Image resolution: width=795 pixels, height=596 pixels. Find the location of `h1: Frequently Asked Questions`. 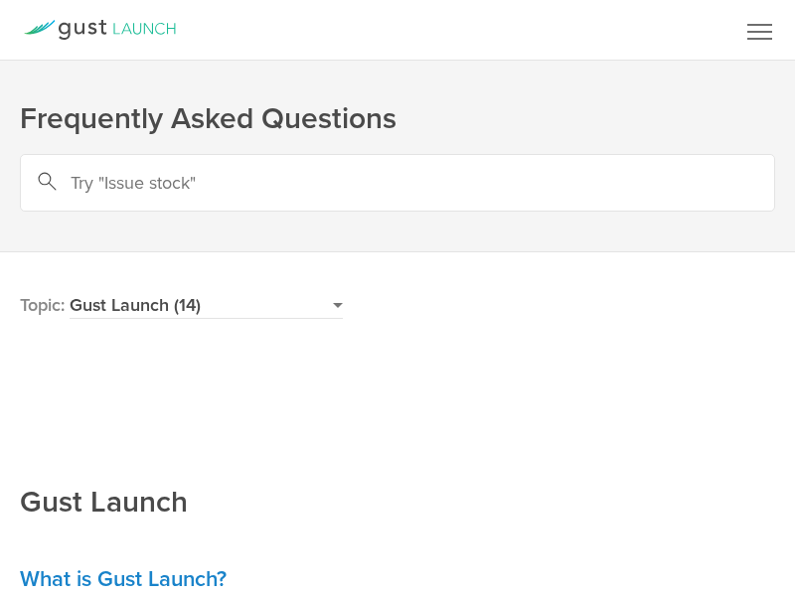

h1: Frequently Asked Questions is located at coordinates (397, 119).